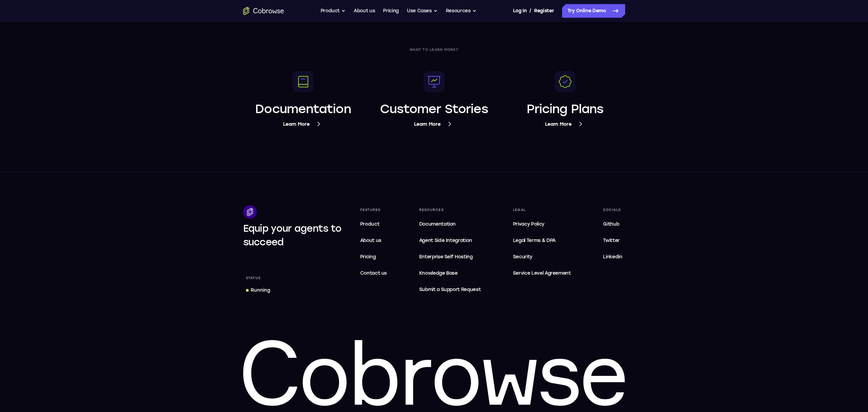 The height and width of the screenshot is (412, 868). What do you see at coordinates (368, 257) in the screenshot?
I see `span: Pricing` at bounding box center [368, 257].